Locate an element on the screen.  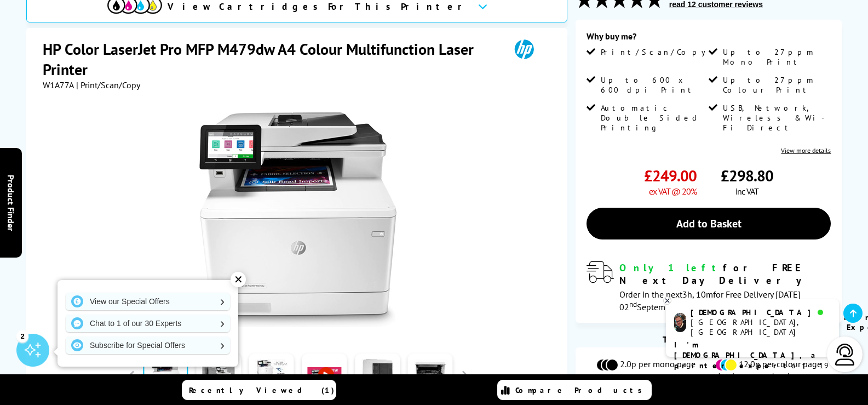
span: Recently Viewed (1) is located at coordinates (262, 390).